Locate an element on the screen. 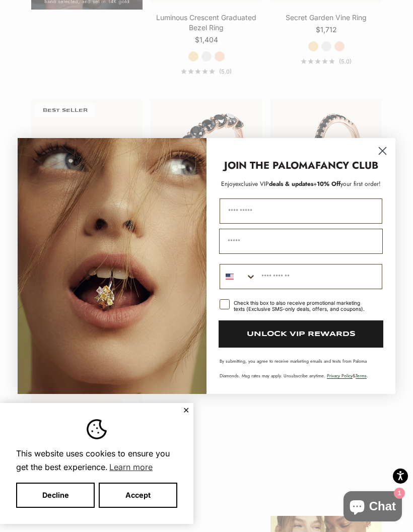 The height and width of the screenshot is (532, 413). input: Email is located at coordinates (301, 241).